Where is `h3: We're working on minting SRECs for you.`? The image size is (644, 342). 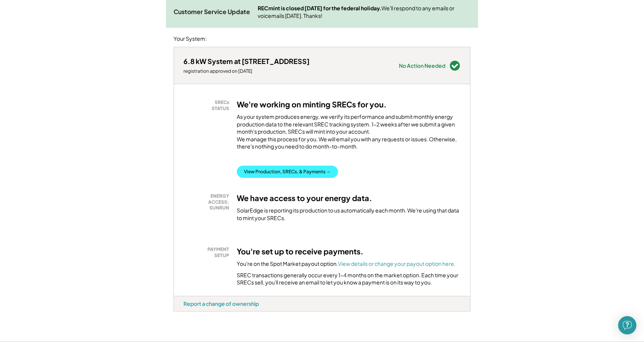 h3: We're working on minting SRECs for you. is located at coordinates (312, 104).